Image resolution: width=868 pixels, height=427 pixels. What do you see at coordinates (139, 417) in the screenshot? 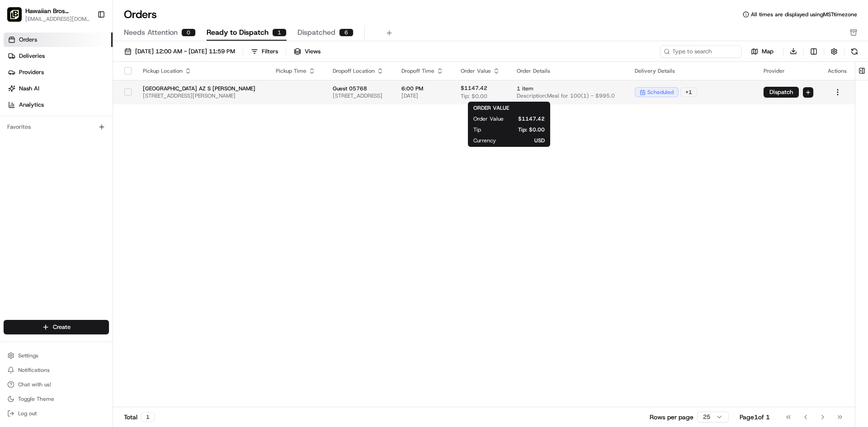
I see `div: Total` at bounding box center [139, 417].